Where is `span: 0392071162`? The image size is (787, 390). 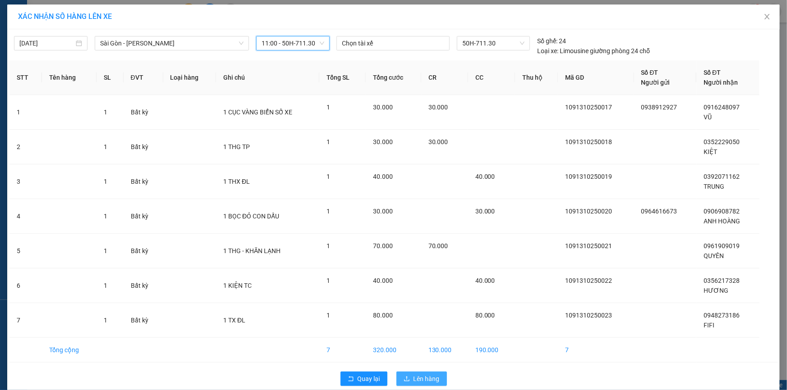
span: 0392071162 is located at coordinates (721, 177).